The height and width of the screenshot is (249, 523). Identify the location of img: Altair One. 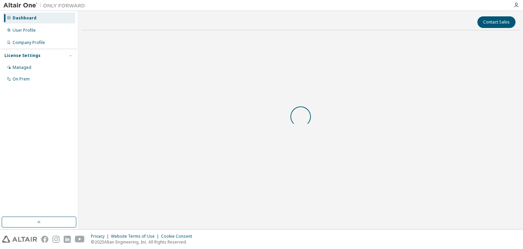
(46, 5).